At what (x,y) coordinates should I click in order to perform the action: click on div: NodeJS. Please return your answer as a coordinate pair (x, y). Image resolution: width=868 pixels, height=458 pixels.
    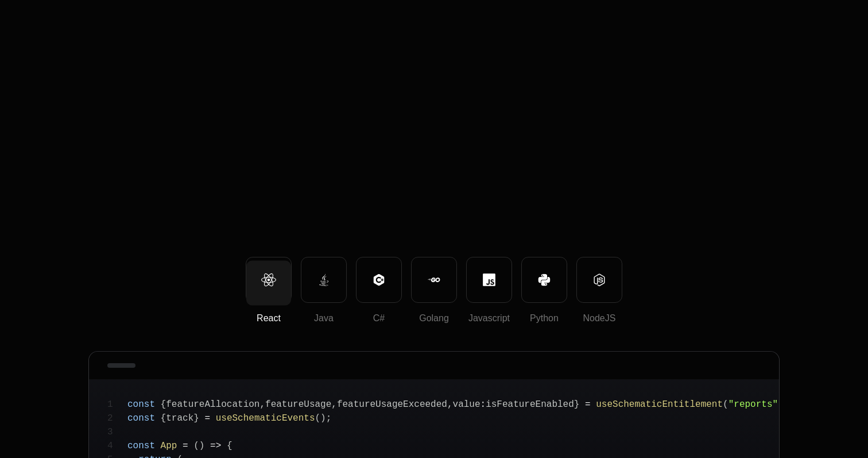
    Looking at the image, I should click on (600, 319).